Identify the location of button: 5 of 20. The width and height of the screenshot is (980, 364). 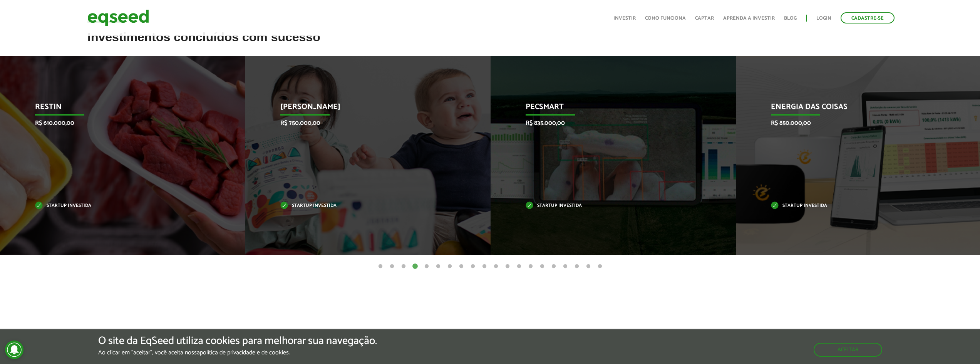
(427, 267).